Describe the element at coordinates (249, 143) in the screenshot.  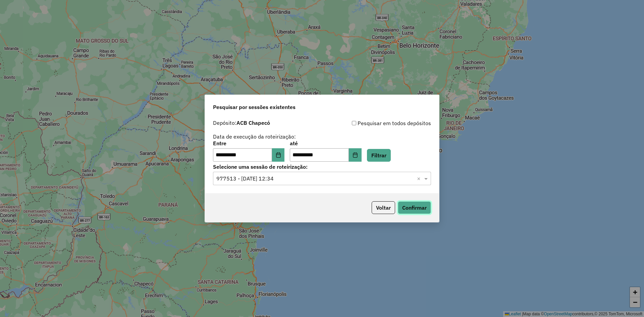
I see `label: Entre` at that location.